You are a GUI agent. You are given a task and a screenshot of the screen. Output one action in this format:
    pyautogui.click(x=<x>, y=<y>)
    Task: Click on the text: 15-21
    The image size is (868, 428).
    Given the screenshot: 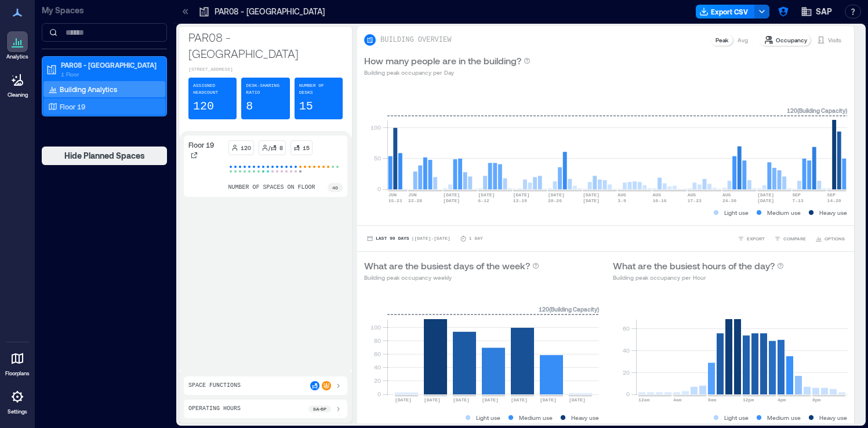 What is the action you would take?
    pyautogui.click(x=395, y=200)
    